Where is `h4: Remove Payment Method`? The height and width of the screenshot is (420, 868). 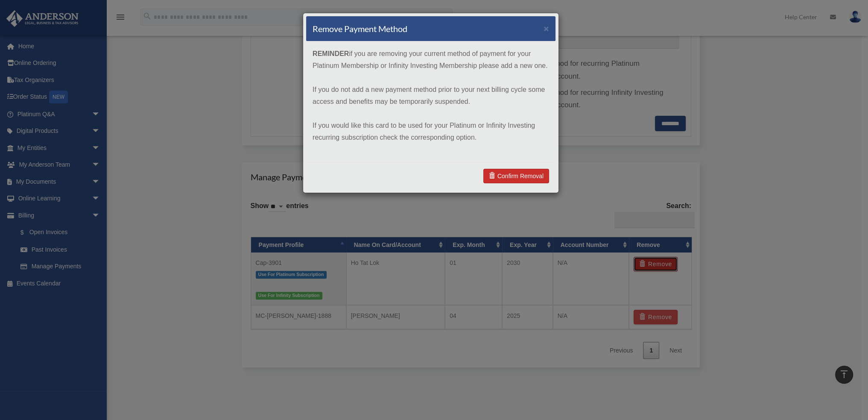
h4: Remove Payment Method is located at coordinates (359, 28).